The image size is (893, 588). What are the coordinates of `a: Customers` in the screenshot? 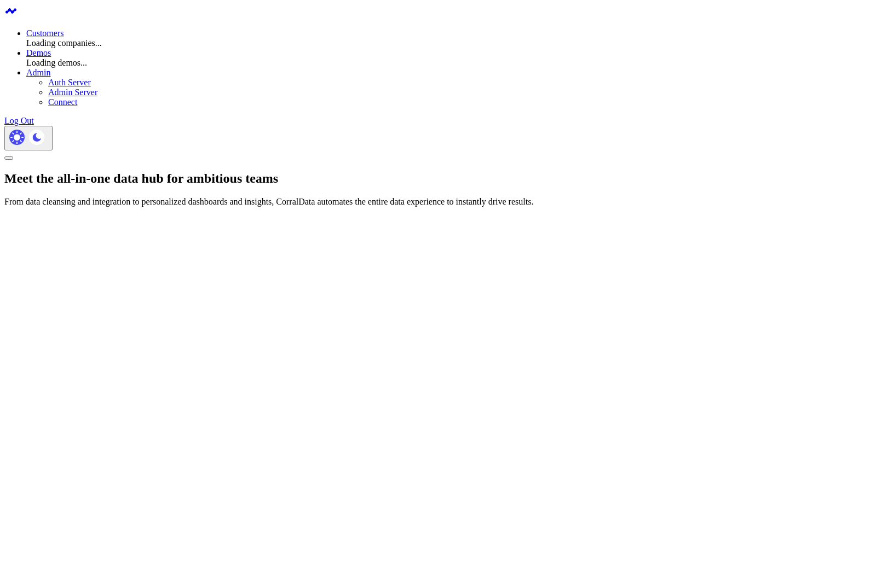 It's located at (45, 33).